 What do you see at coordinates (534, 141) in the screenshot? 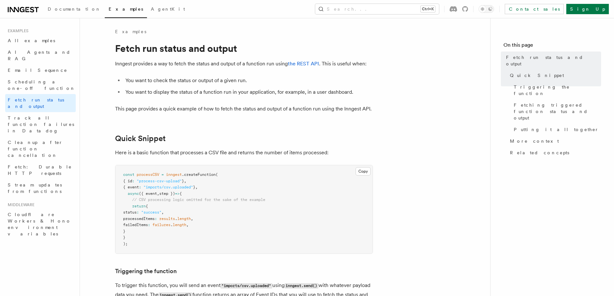
I see `span: More context` at bounding box center [534, 141].